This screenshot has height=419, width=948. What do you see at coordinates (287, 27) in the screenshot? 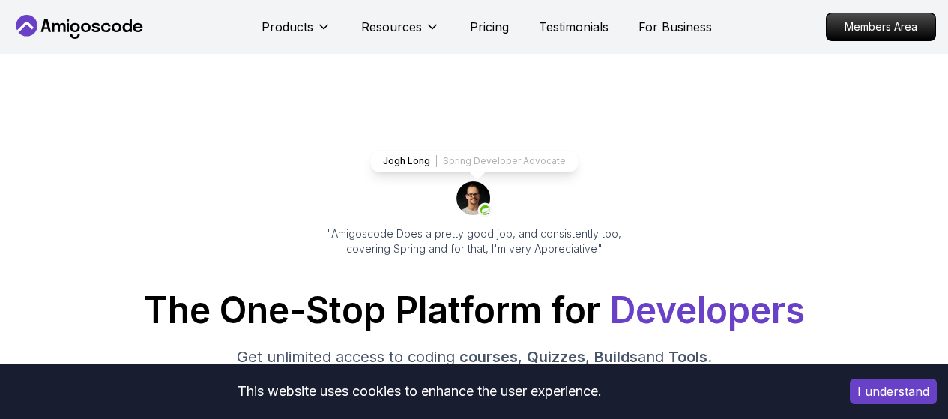
I see `p: Products` at bounding box center [287, 27].